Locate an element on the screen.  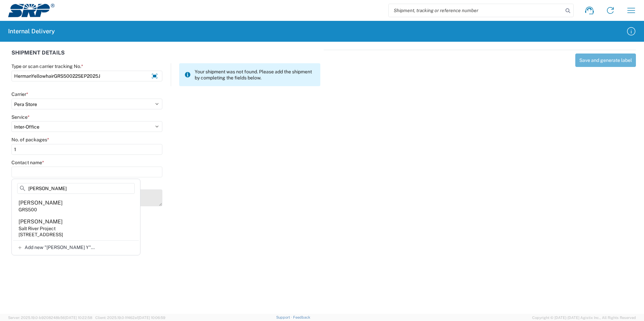
div: SHIPMENT DETAILS is located at coordinates (166, 57).